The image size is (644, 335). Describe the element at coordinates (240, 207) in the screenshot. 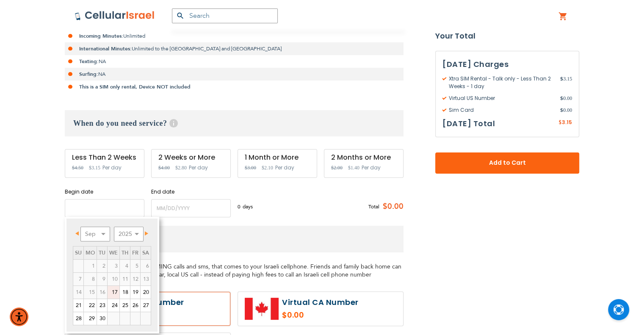

I see `span: 0` at that location.